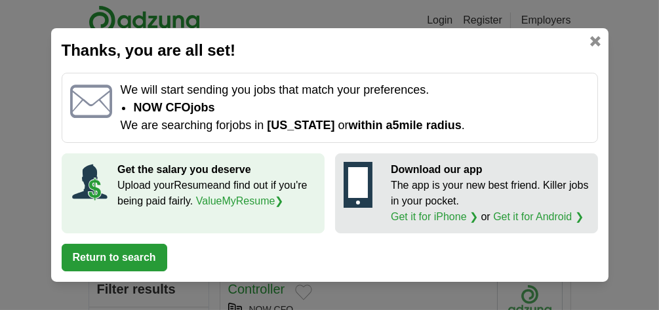 The image size is (659, 310). I want to click on a: Get it for Android ❯, so click(539, 216).